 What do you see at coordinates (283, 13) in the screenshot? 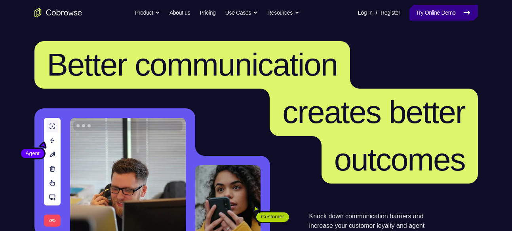
I see `button: Resources` at bounding box center [283, 13].